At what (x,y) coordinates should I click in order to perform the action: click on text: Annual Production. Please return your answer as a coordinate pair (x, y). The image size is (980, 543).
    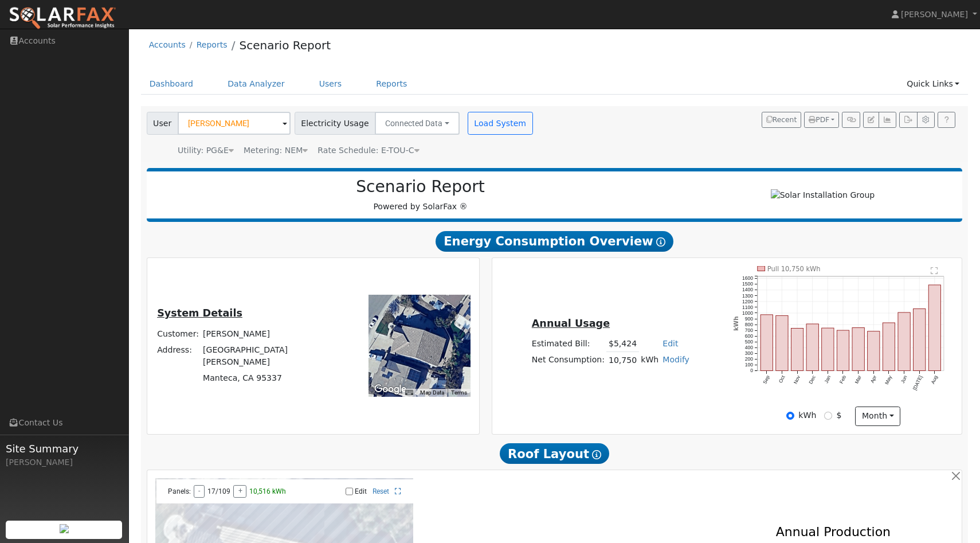
    Looking at the image, I should click on (833, 532).